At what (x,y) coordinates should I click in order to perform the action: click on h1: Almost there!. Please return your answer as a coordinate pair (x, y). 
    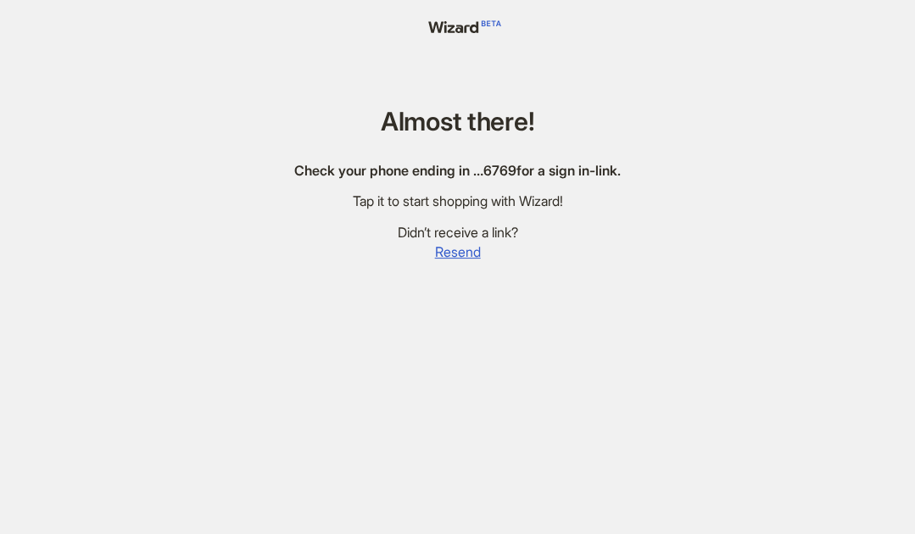
    Looking at the image, I should click on (457, 121).